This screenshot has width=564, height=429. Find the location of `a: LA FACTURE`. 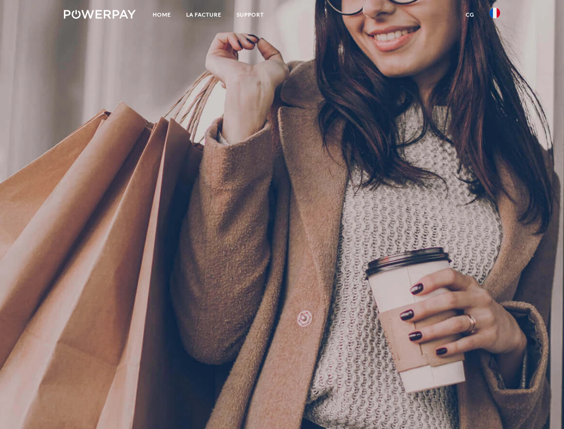

a: LA FACTURE is located at coordinates (204, 15).